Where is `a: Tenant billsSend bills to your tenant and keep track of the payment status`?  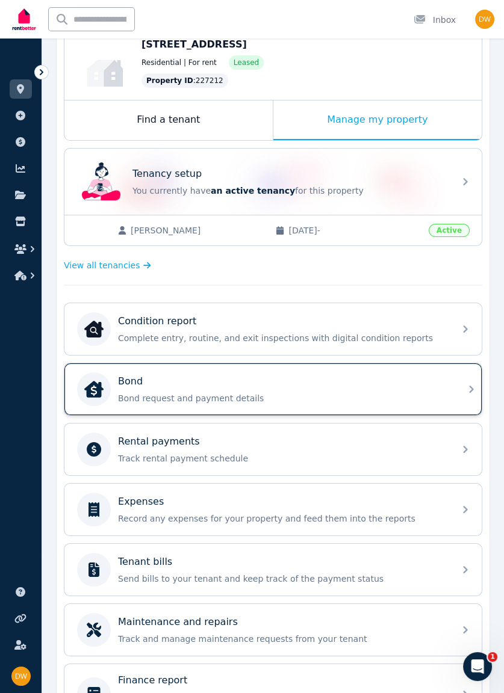 a: Tenant billsSend bills to your tenant and keep track of the payment status is located at coordinates (273, 570).